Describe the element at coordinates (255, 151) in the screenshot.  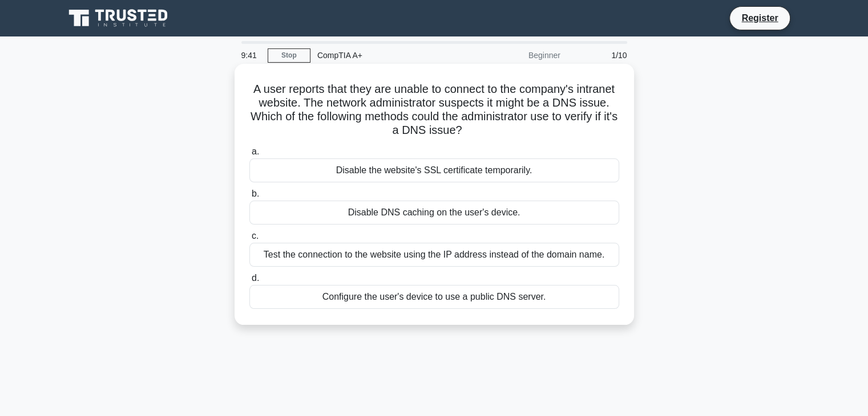
I see `span: a.` at that location.